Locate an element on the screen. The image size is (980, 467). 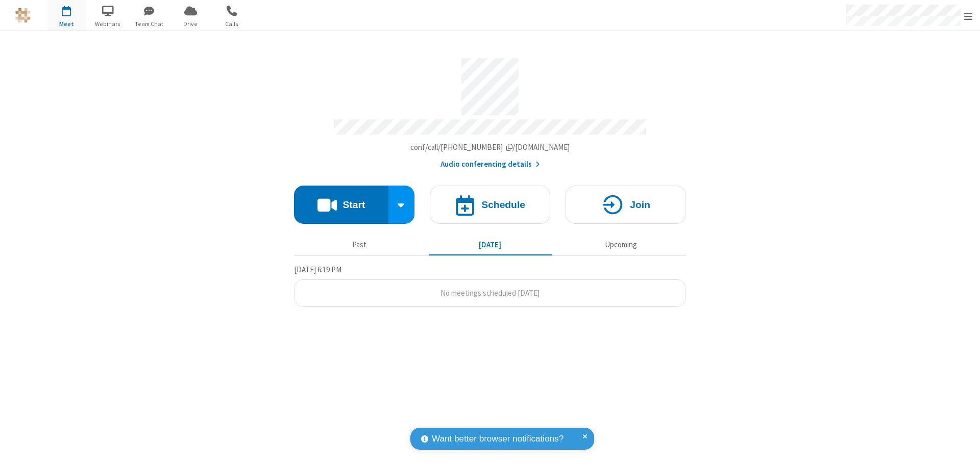
span: Webinars is located at coordinates (108, 24).